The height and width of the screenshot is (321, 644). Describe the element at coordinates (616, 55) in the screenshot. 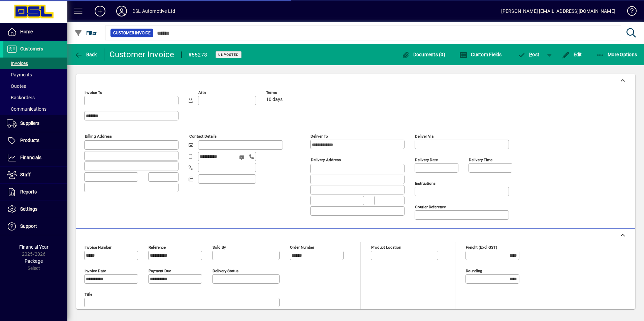

I see `span: More Options` at that location.